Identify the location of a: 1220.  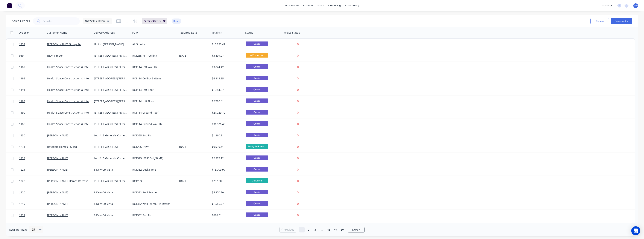
(33, 193).